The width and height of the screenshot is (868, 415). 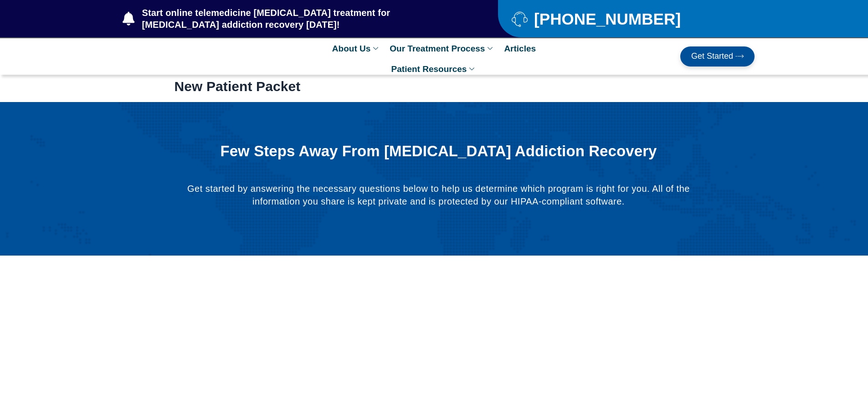 I want to click on a: About Us, so click(x=356, y=48).